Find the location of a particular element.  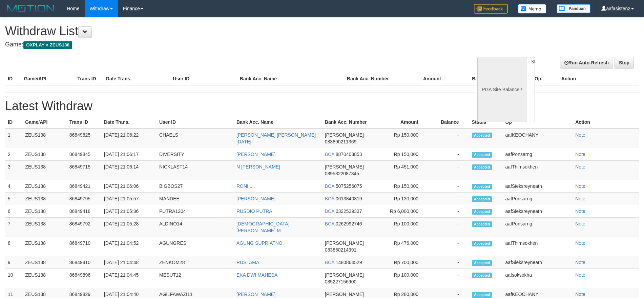

td: ZENKOM28 is located at coordinates (195, 262).